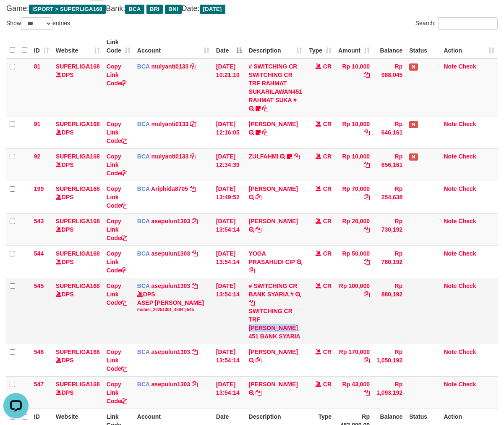  I want to click on th: ID: activate to sort column ascending, so click(41, 46).